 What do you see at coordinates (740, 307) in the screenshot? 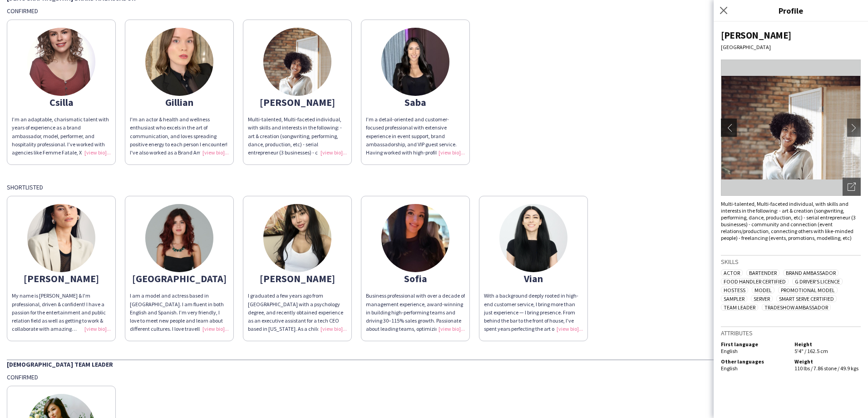
I see `span: Team Leader` at bounding box center [740, 307].